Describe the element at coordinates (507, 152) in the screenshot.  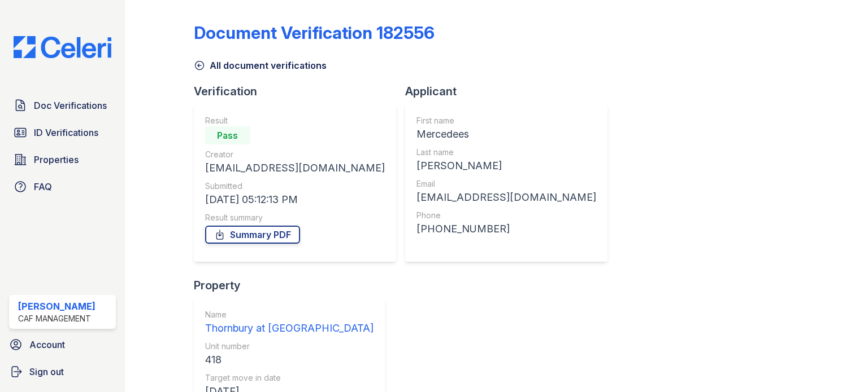
I see `div: Last name` at that location.